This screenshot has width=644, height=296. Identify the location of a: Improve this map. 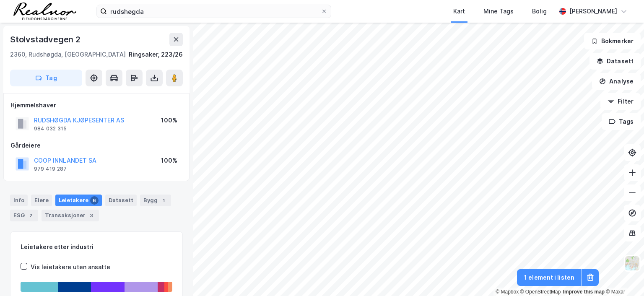
(584, 292).